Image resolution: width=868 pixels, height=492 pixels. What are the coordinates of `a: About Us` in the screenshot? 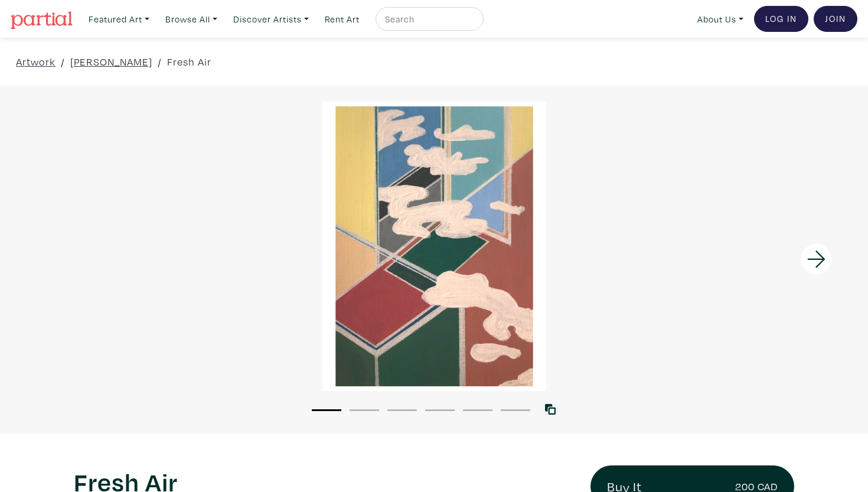 It's located at (721, 19).